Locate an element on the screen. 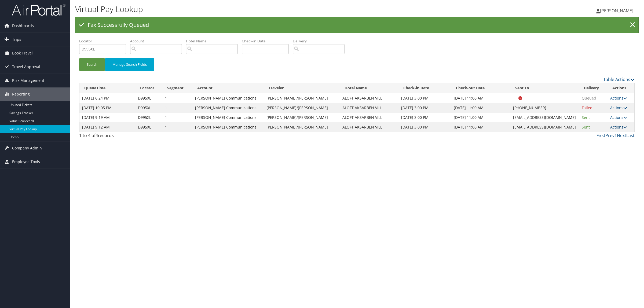 This screenshot has width=644, height=308. button: Manage Search Fields is located at coordinates (130, 64).